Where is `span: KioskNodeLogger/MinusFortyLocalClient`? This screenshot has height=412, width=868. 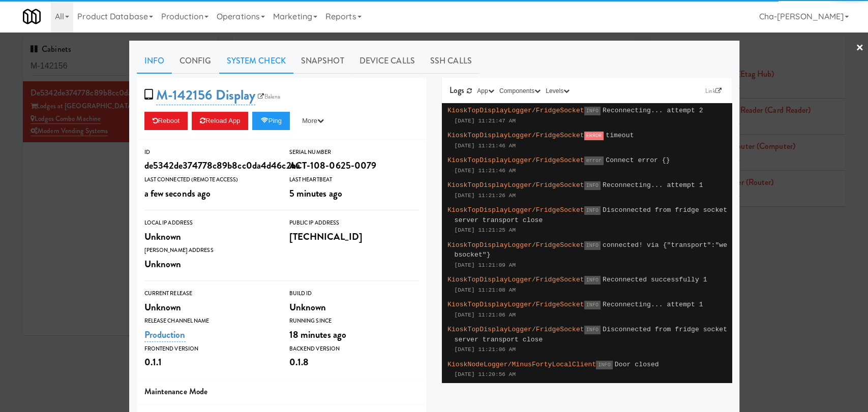
span: KioskNodeLogger/MinusFortyLocalClient is located at coordinates (521, 364).